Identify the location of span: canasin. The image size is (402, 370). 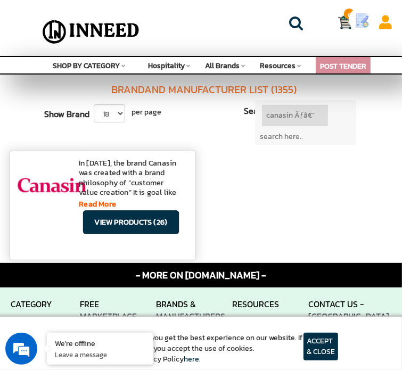
(295, 116).